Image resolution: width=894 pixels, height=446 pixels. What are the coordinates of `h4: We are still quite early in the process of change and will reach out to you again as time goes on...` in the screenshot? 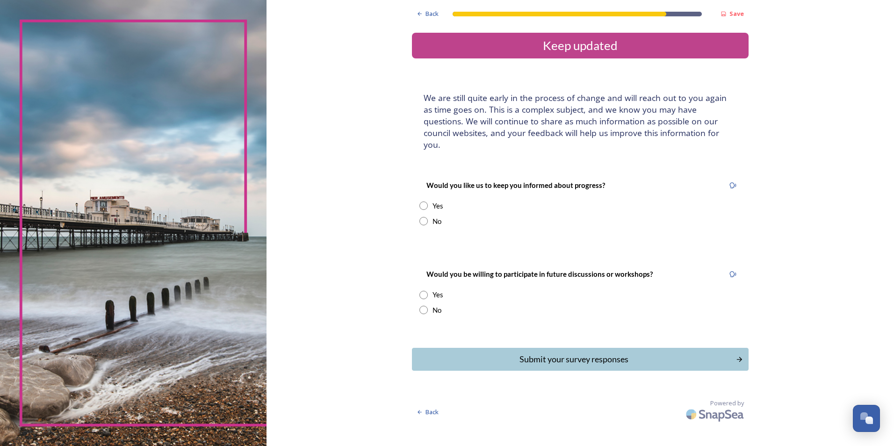 It's located at (580, 121).